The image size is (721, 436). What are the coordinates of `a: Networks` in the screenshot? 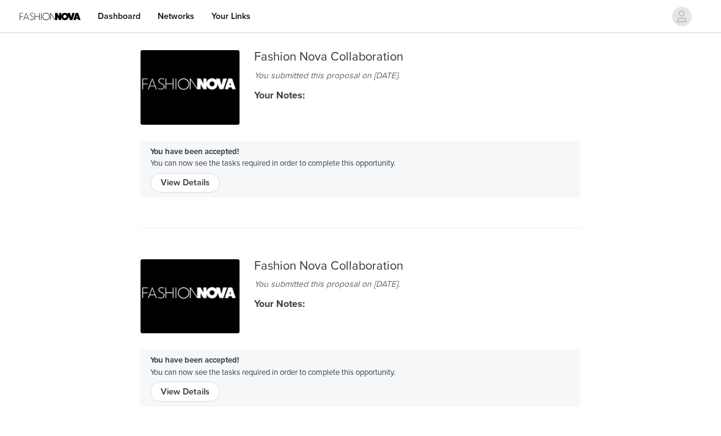 It's located at (176, 16).